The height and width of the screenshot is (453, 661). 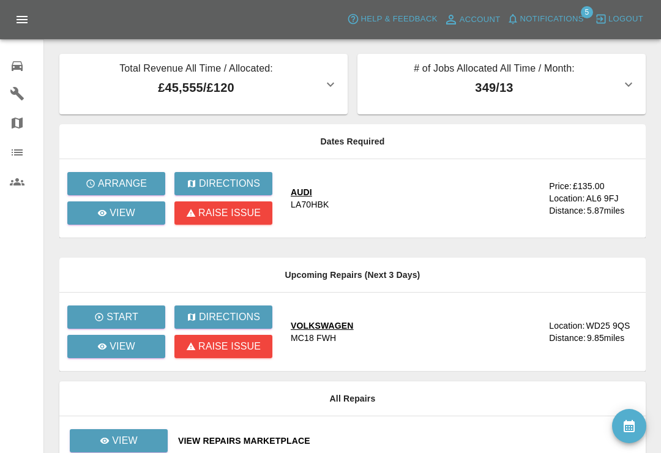 What do you see at coordinates (415, 331) in the screenshot?
I see `a: VOLKSWAGENMC18 FWH` at bounding box center [415, 331].